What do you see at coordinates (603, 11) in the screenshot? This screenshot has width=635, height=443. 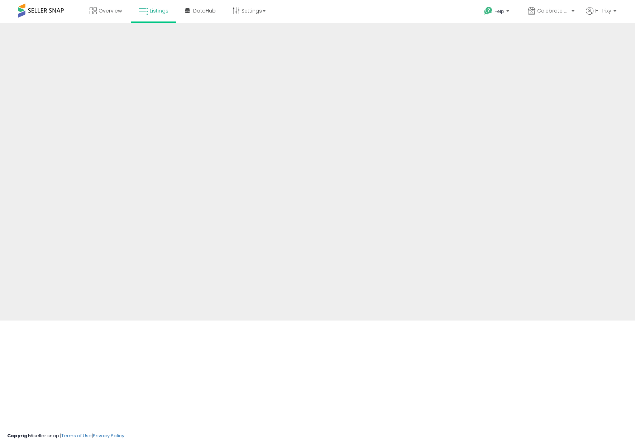 I see `span: Hi Trixy` at bounding box center [603, 11].